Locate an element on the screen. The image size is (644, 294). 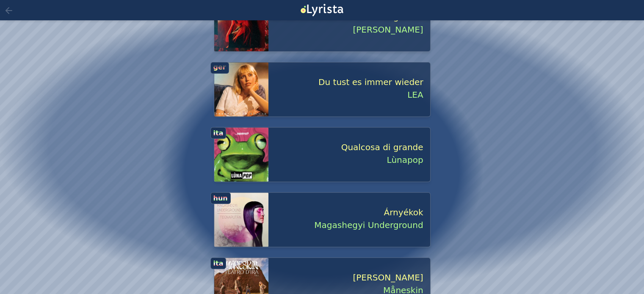
a: album cover image for the song Du tust es immer wieder by LEADu tust es immer wiederLEA is located at coordinates (322, 89).